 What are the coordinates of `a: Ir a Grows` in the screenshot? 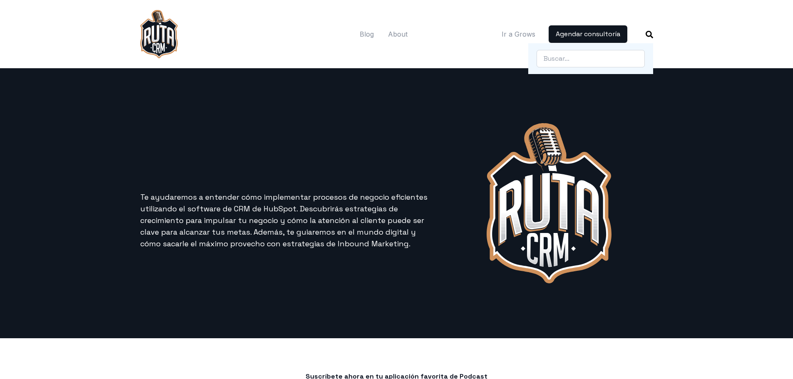 It's located at (518, 34).